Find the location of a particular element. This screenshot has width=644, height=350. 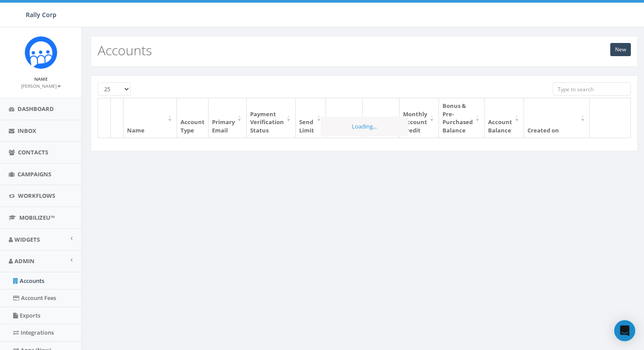

span: Dashboard is located at coordinates (36, 109).